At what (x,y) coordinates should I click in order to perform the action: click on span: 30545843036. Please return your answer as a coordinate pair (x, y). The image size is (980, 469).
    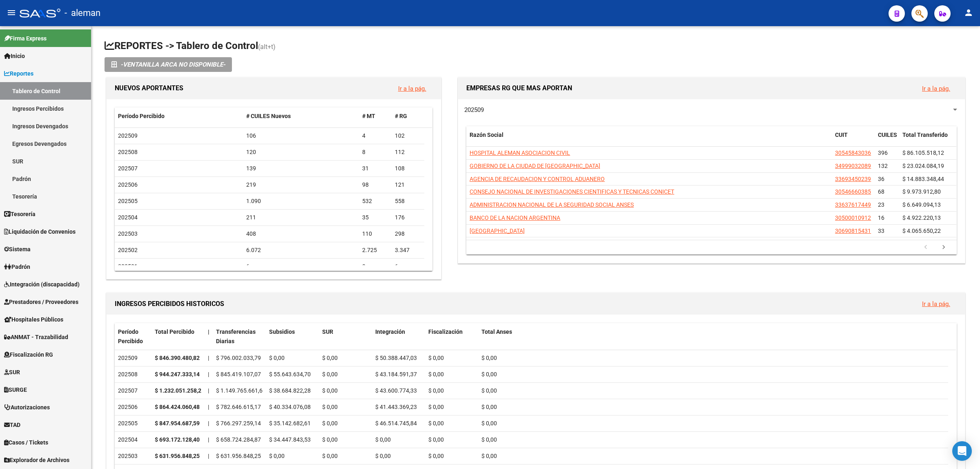
    Looking at the image, I should click on (853, 153).